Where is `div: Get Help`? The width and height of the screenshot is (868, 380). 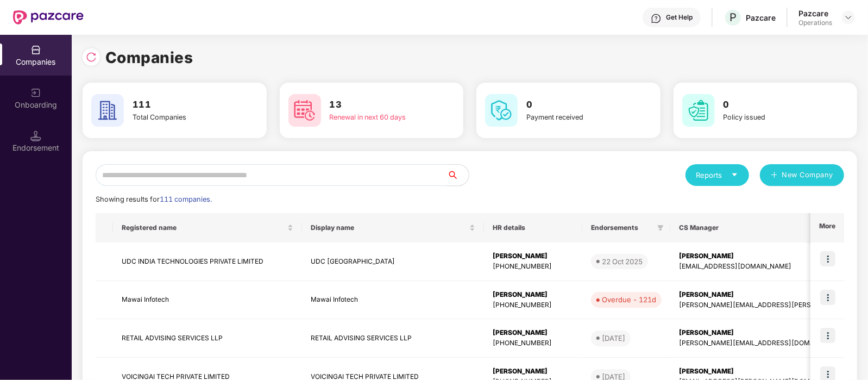
div: Get Help is located at coordinates (679, 17).